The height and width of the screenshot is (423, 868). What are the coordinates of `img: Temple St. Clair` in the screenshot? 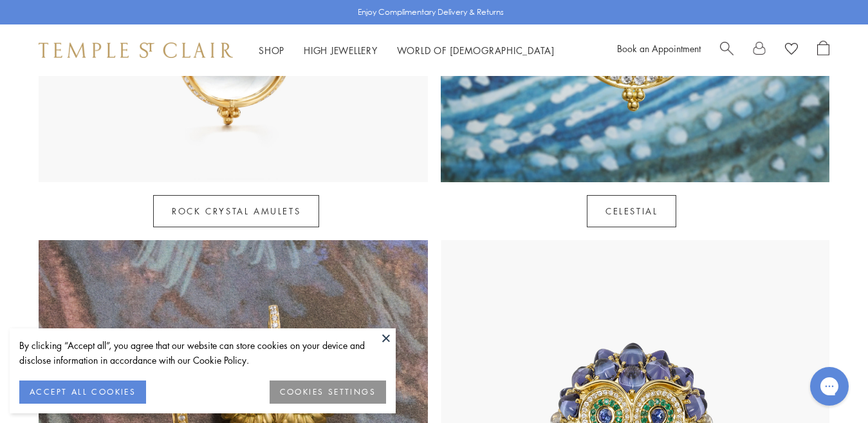 It's located at (136, 50).